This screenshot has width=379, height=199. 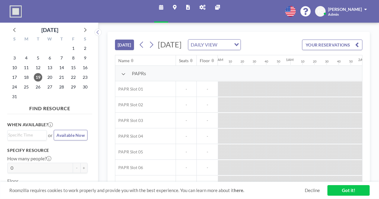 What do you see at coordinates (129, 168) in the screenshot?
I see `span: PAPR Slot 06` at bounding box center [129, 168].